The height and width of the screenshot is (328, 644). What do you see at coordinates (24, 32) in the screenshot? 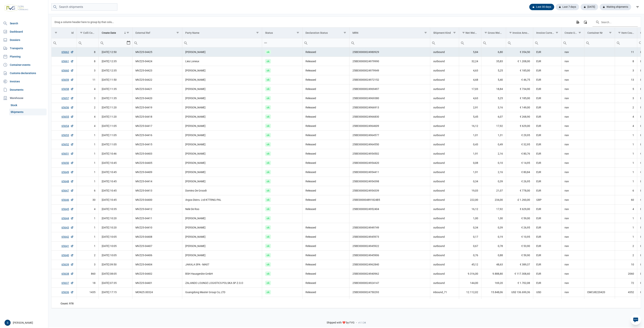
I see `a: Dashboard` at bounding box center [24, 32].